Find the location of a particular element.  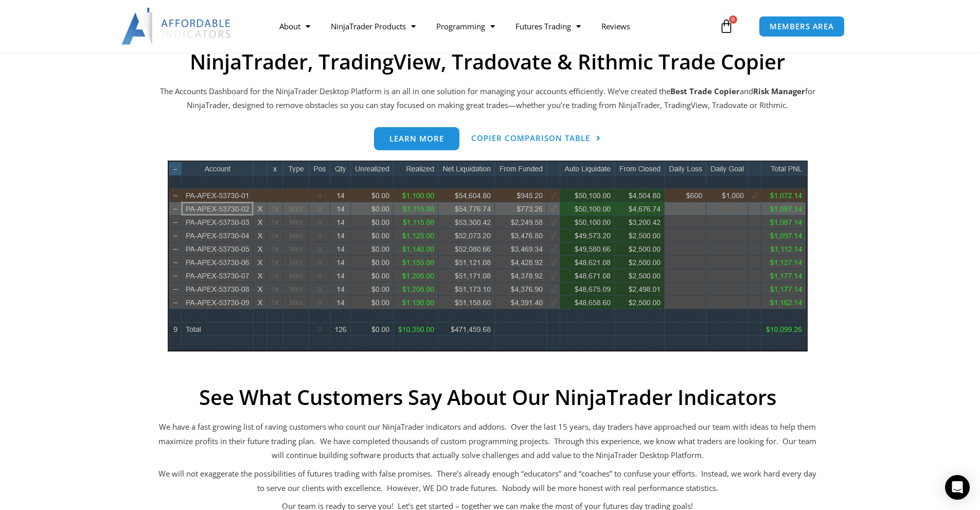

a: Programming is located at coordinates (465, 26).